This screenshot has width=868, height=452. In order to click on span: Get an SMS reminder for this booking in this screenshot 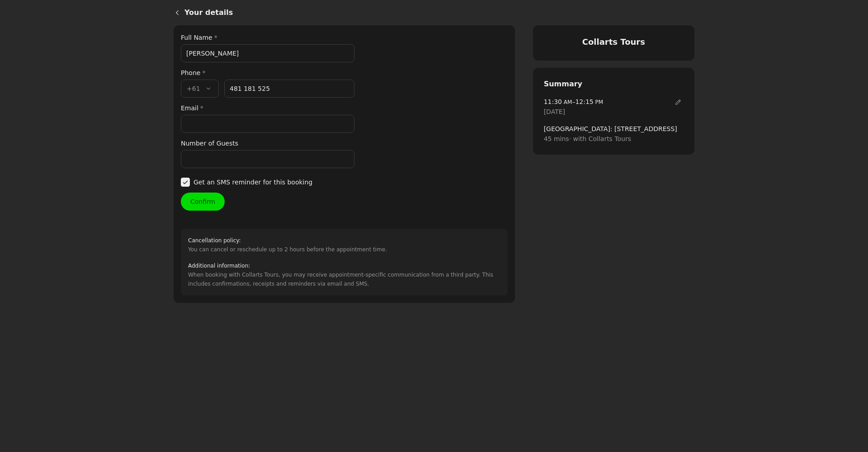, I will do `click(253, 182)`.